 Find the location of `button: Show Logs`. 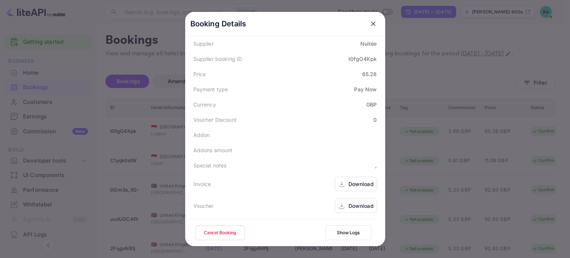

button: Show Logs is located at coordinates (348, 233).